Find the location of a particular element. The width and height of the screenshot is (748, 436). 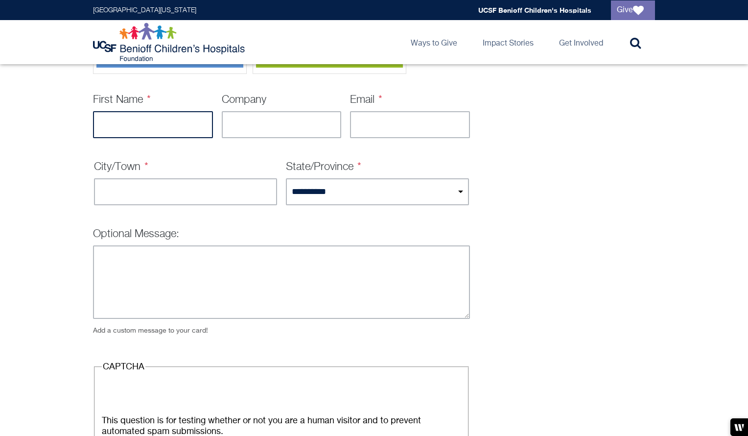

label: First Name is located at coordinates (122, 100).